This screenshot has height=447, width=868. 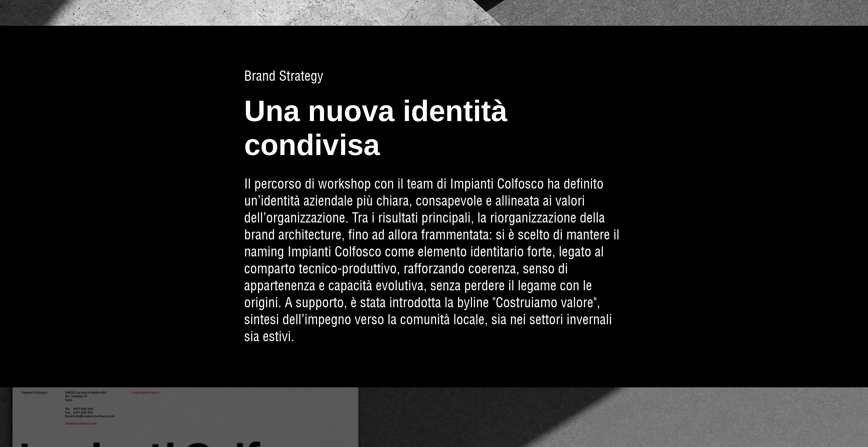 I want to click on span: à, so click(x=499, y=111).